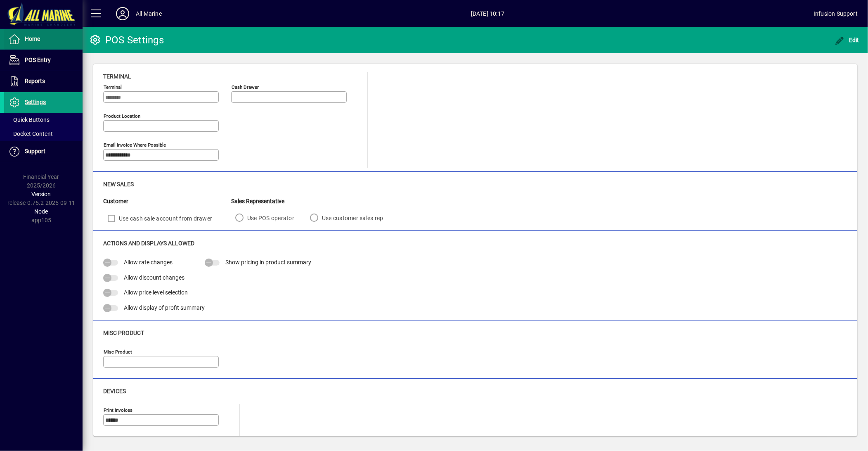 This screenshot has width=868, height=451. I want to click on a: Reports, so click(43, 81).